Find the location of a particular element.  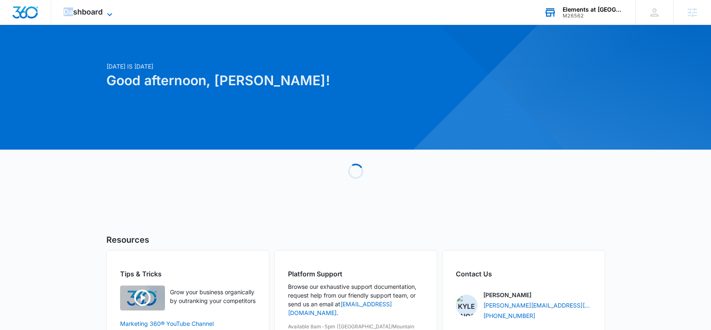

h2: Contact Us is located at coordinates (524, 274).